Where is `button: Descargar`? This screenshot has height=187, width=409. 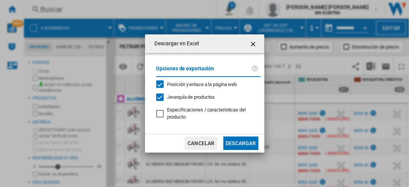
button: Descargar is located at coordinates (241, 143).